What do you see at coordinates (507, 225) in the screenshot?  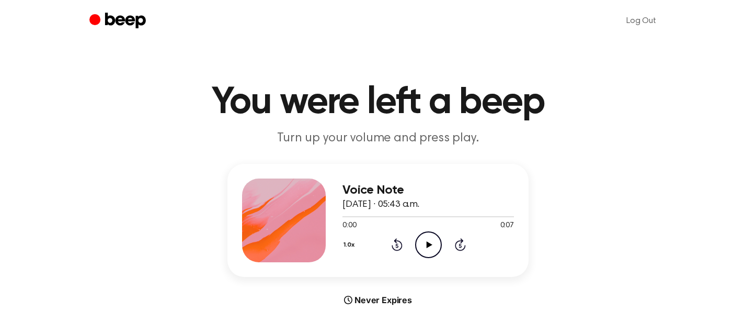 I see `span: 0:07` at bounding box center [507, 225].